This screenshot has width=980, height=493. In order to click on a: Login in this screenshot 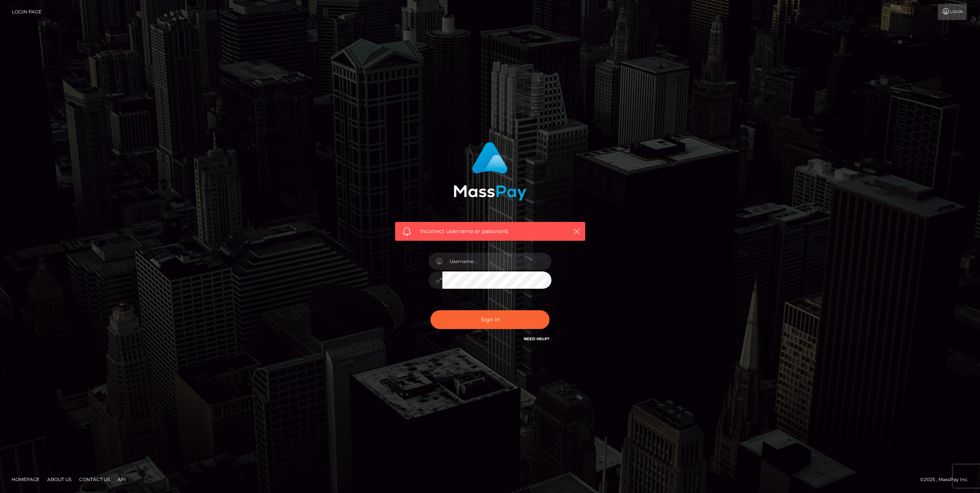, I will do `click(952, 12)`.